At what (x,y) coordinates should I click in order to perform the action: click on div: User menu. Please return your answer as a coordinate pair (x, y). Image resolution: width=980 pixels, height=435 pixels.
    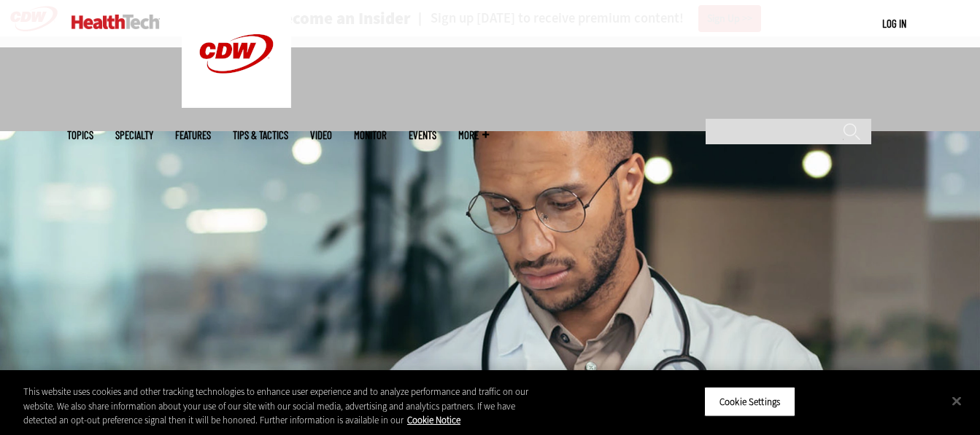
    Looking at the image, I should click on (894, 23).